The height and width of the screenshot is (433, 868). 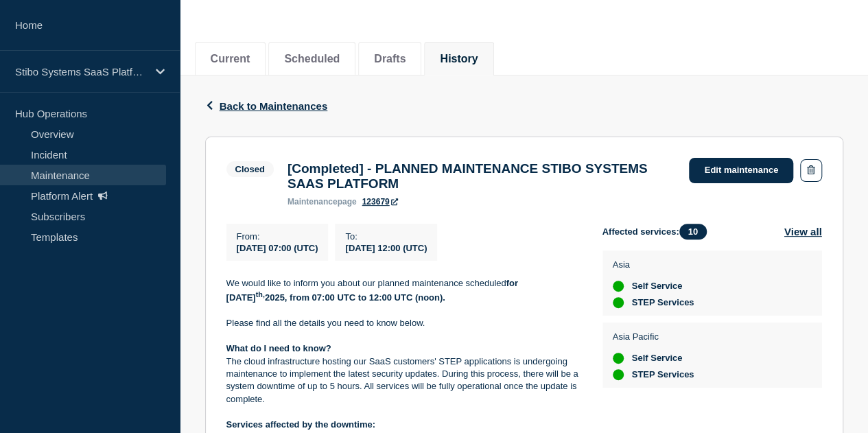 I want to click on span: Closed, so click(x=250, y=169).